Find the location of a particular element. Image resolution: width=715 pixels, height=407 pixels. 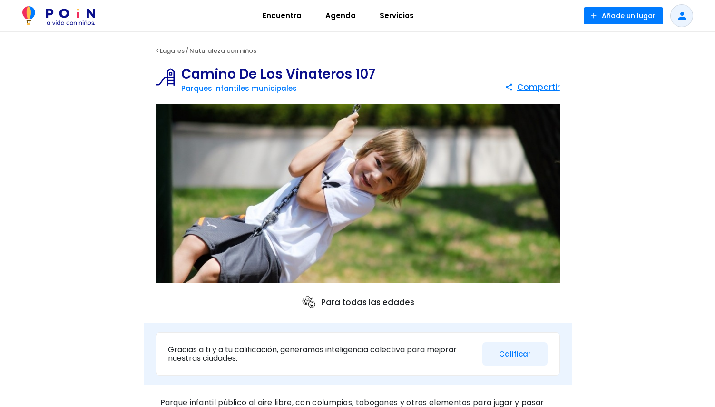

span: Agenda is located at coordinates (340, 16).